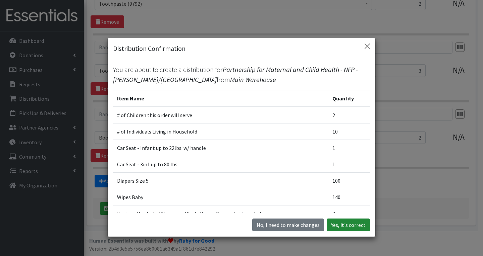 This screenshot has width=483, height=256. I want to click on th: Quantity, so click(349, 99).